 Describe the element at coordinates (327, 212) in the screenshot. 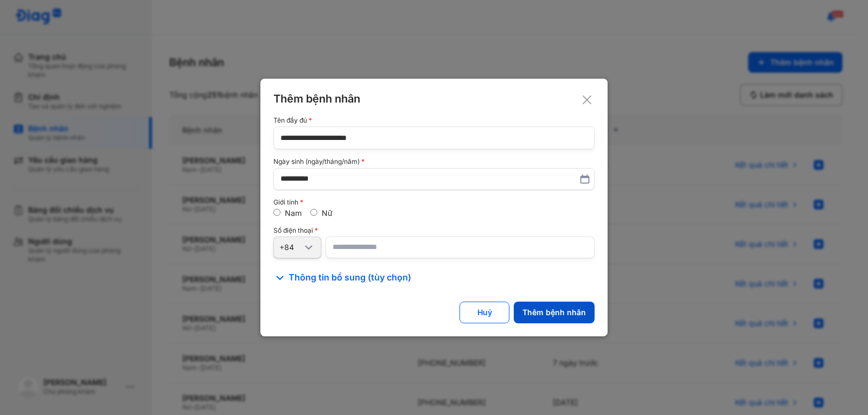

I see `label: Nữ` at that location.